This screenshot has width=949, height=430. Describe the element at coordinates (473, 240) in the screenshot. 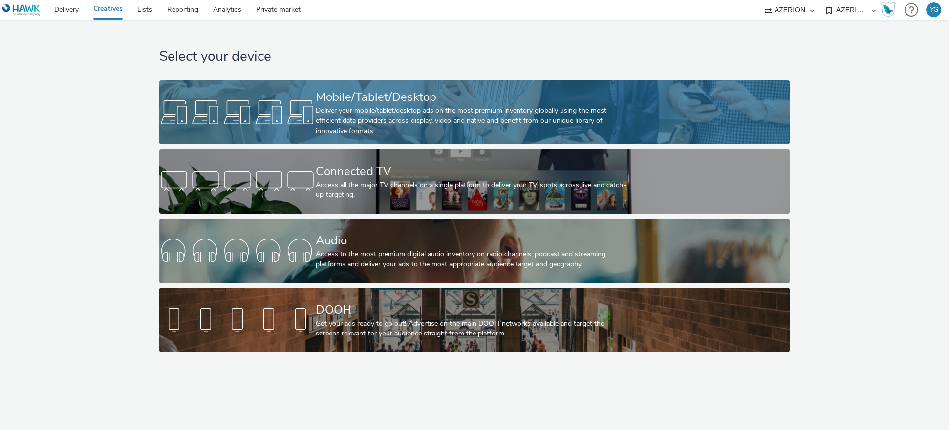

I see `div: Audio` at that location.